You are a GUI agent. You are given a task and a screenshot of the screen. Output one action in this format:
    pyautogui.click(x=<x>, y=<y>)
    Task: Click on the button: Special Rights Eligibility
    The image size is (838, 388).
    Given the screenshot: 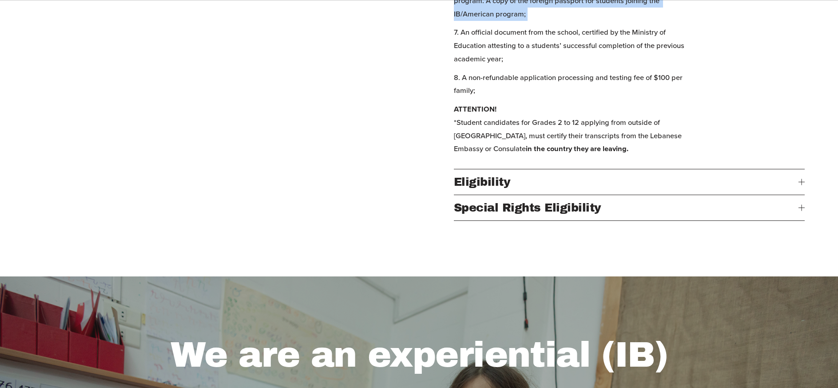 What is the action you would take?
    pyautogui.click(x=629, y=207)
    